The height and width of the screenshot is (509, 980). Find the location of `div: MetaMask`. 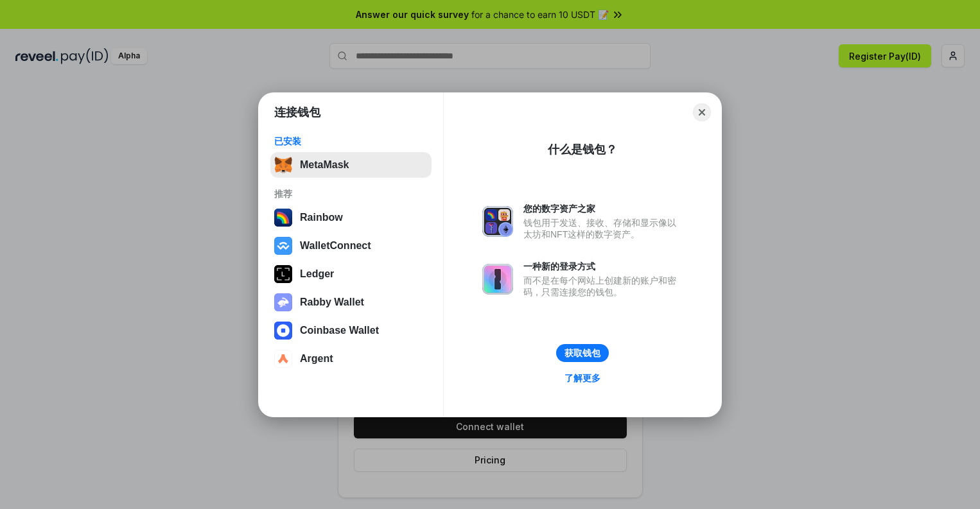

div: MetaMask is located at coordinates (324, 165).